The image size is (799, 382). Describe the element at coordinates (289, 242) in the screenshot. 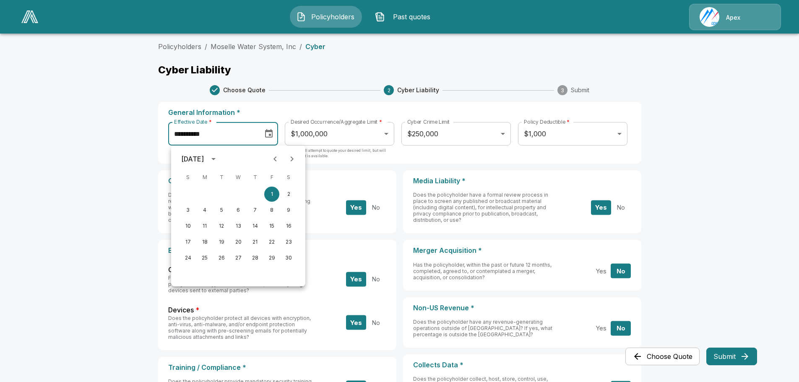

I see `button: 23` at that location.